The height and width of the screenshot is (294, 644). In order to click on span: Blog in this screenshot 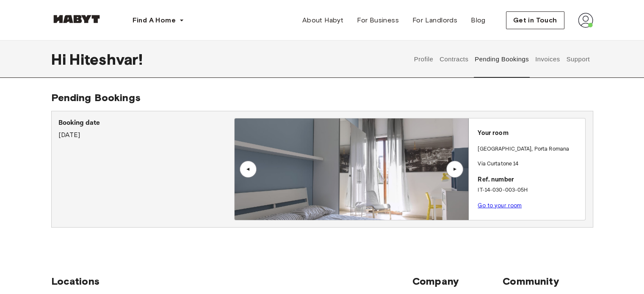, I will do `click(478, 20)`.